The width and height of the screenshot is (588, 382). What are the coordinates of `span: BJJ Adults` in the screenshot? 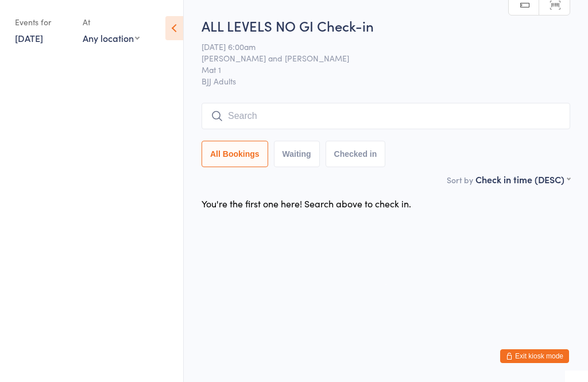 It's located at (386, 81).